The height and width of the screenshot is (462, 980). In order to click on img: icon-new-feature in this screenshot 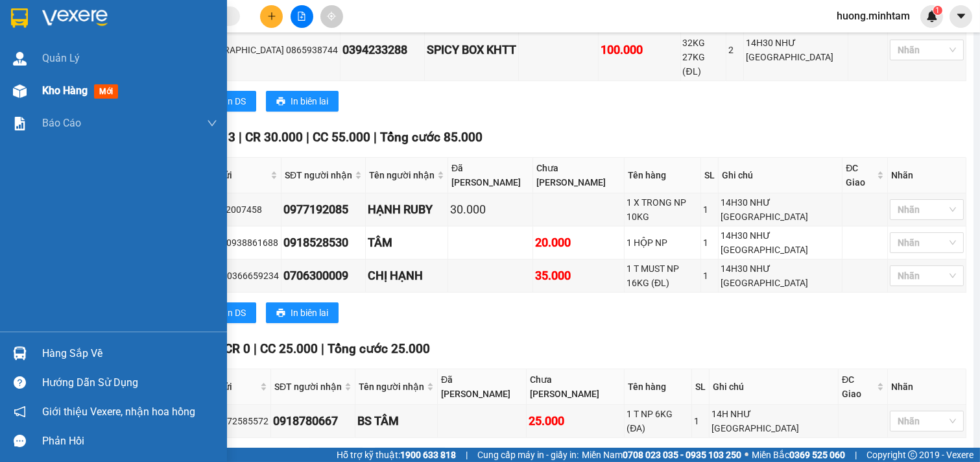, I will do `click(932, 16)`.